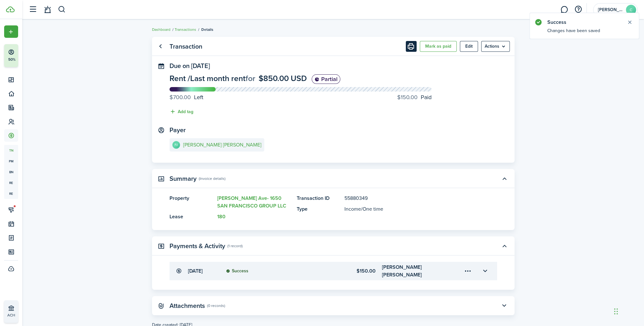  What do you see at coordinates (11, 172) in the screenshot?
I see `a: bn` at bounding box center [11, 172].